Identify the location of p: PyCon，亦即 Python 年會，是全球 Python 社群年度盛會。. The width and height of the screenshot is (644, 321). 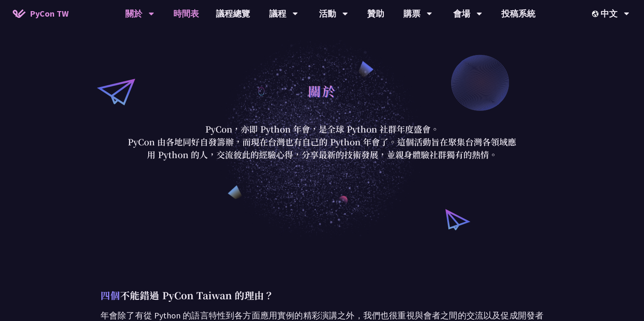
(322, 130).